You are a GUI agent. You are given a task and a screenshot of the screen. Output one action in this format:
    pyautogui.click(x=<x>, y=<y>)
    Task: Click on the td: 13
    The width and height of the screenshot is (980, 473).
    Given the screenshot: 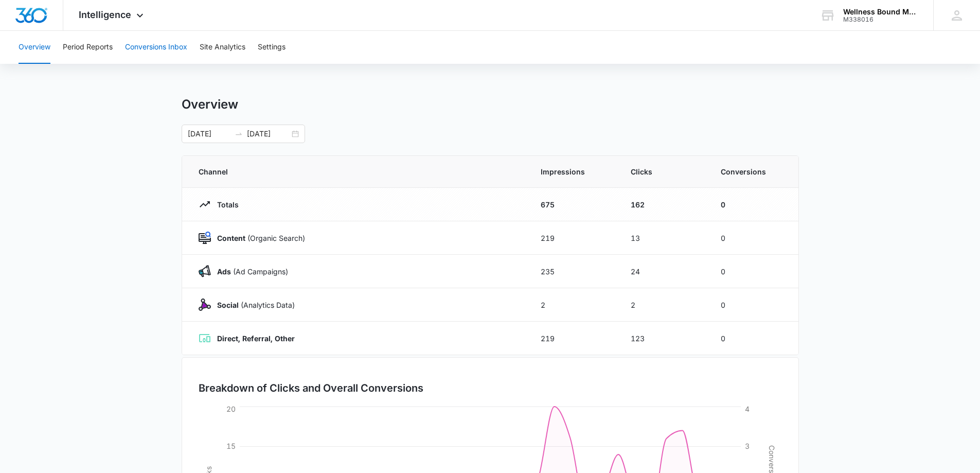 What is the action you would take?
    pyautogui.click(x=663, y=238)
    